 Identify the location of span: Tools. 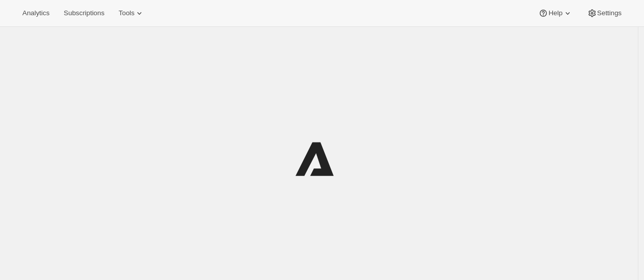
(126, 13).